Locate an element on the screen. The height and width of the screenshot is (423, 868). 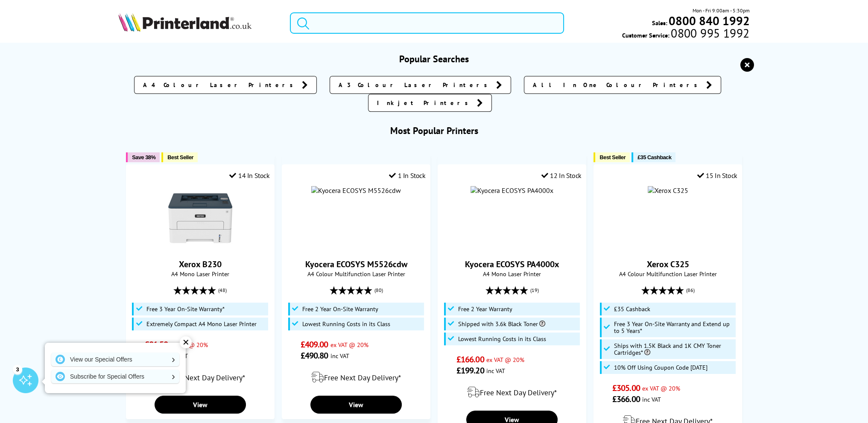
img: Printerland Logo is located at coordinates (185, 22).